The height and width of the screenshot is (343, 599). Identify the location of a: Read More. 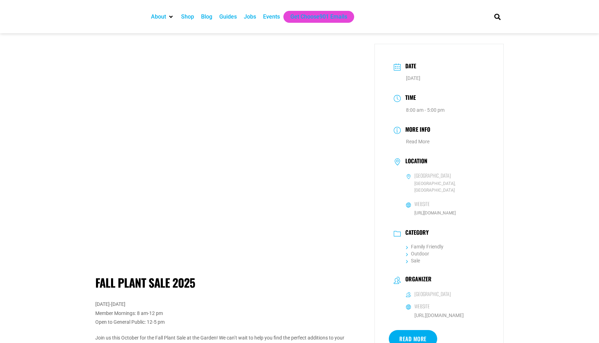
(418, 142).